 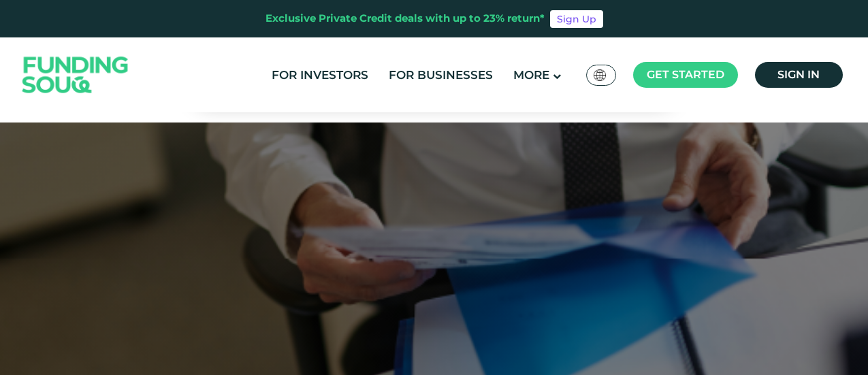 What do you see at coordinates (600, 75) in the screenshot?
I see `img: SA Flag` at bounding box center [600, 75].